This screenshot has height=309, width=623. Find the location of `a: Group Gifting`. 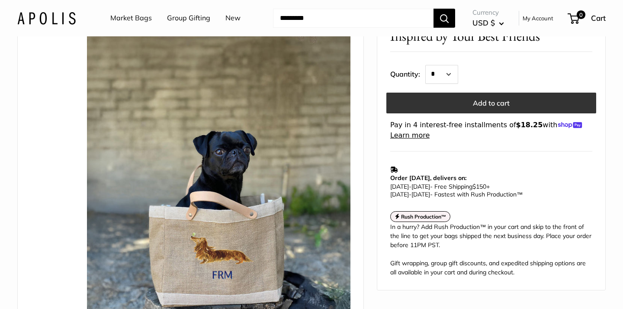

a: Group Gifting is located at coordinates (189, 18).